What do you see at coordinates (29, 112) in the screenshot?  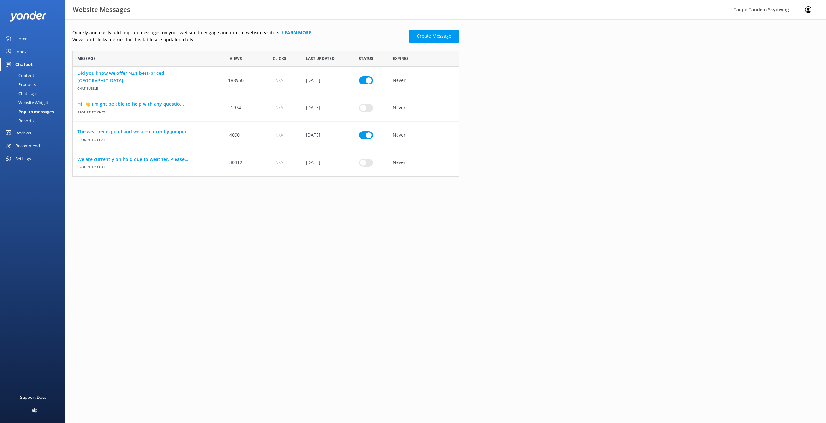 I see `div: Pop-up messages` at bounding box center [29, 112].